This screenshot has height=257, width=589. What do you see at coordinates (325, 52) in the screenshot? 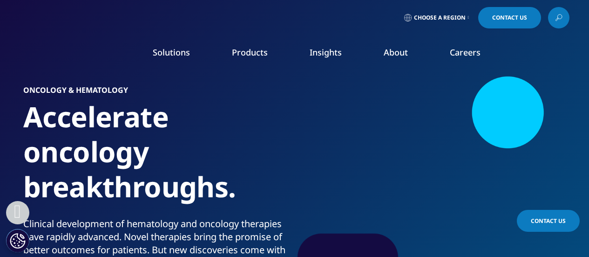
I see `a: Insights` at bounding box center [325, 52].